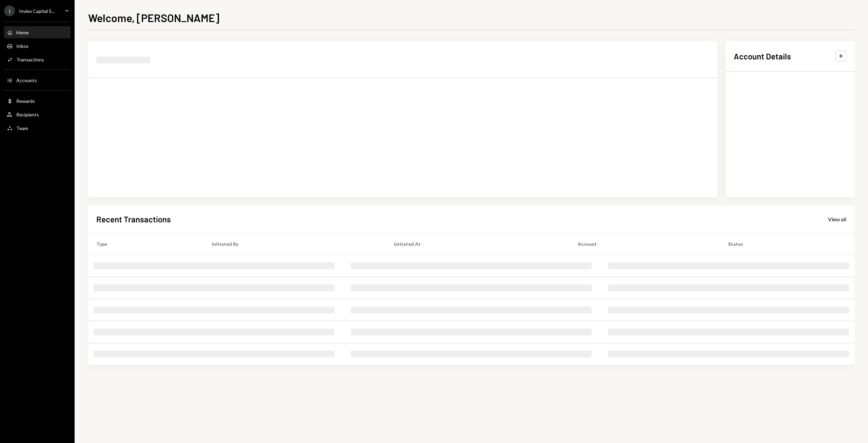 The height and width of the screenshot is (443, 868). I want to click on a: Home, so click(37, 32).